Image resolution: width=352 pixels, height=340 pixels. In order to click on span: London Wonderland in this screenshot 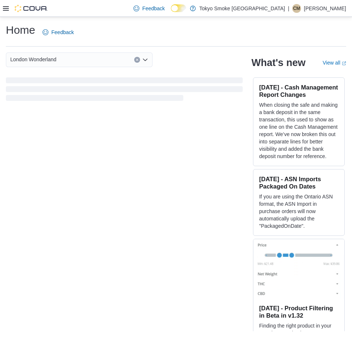, I will do `click(33, 59)`.